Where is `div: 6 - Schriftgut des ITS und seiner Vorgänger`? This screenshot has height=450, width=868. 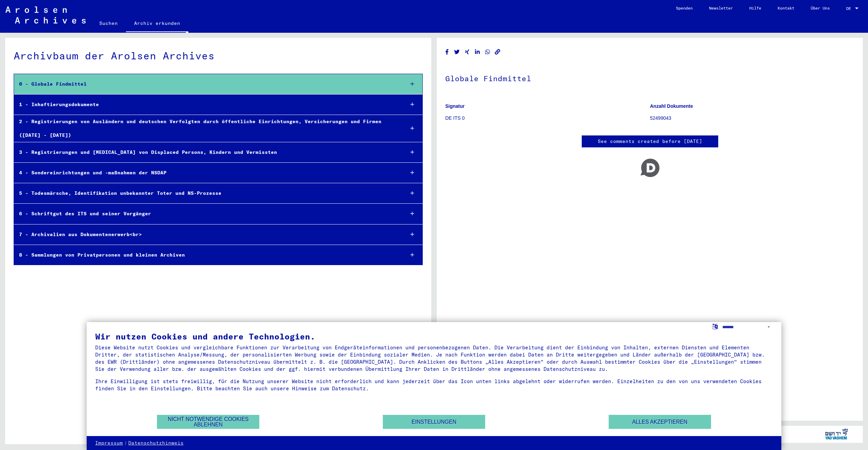 div: 6 - Schriftgut des ITS und seiner Vorgänger is located at coordinates (206, 214).